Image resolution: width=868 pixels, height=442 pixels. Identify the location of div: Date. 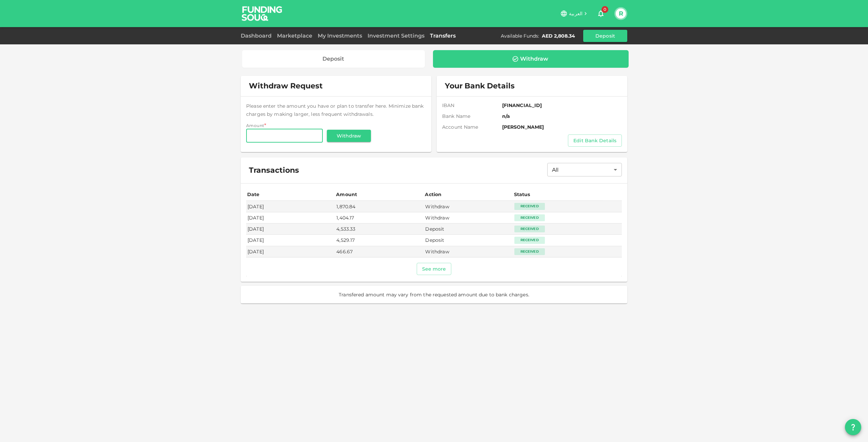
(254, 195).